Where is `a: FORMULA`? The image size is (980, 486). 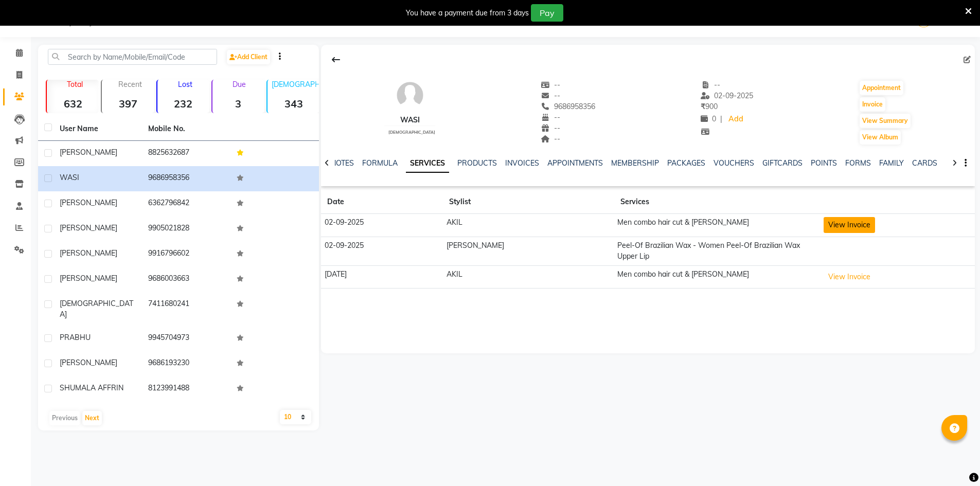
a: FORMULA is located at coordinates (379, 163).